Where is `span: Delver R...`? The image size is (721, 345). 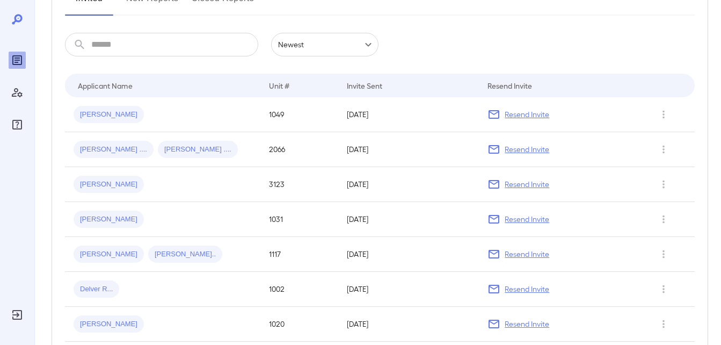
span: Delver R... is located at coordinates (96, 289).